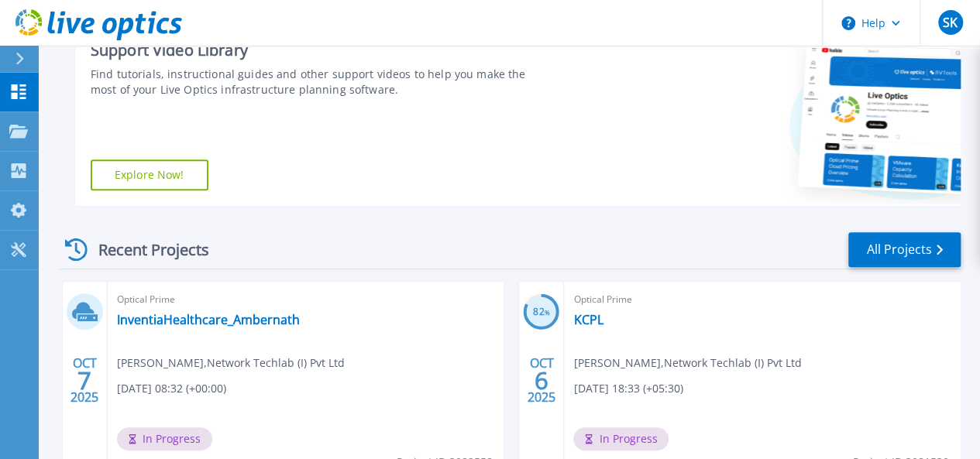  What do you see at coordinates (321, 50) in the screenshot?
I see `div: Support Video Library` at bounding box center [321, 50].